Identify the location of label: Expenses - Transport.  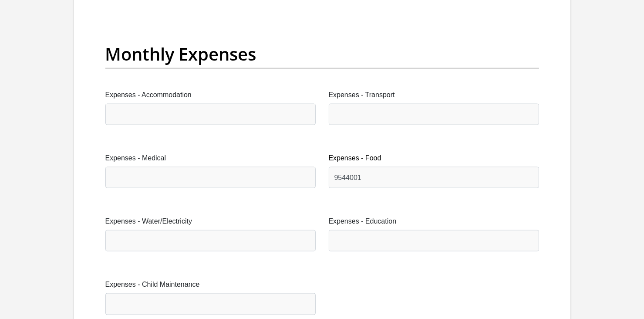
(434, 95).